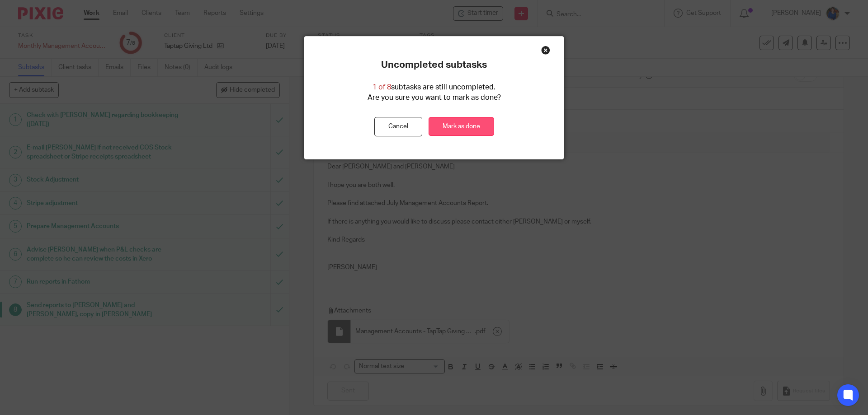  Describe the element at coordinates (461, 126) in the screenshot. I see `a: Mark as done` at that location.